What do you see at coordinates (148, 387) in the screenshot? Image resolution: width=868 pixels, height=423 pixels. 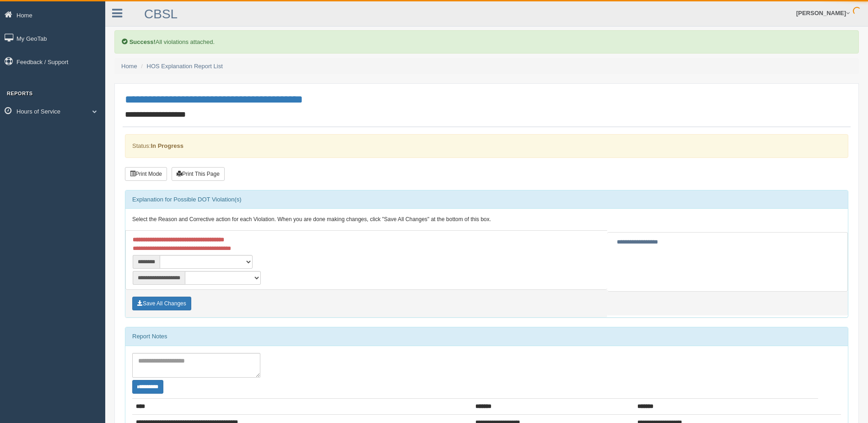 I see `button: Change Filter Options` at bounding box center [148, 387].